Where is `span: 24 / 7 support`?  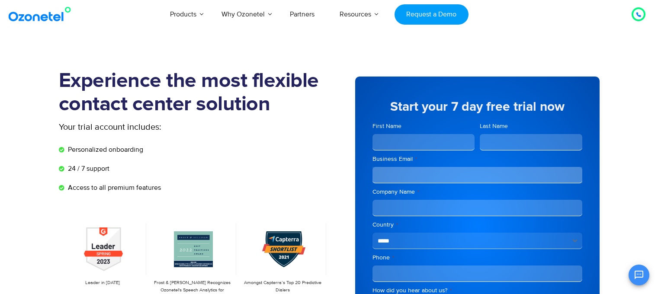
span: 24 / 7 support is located at coordinates (87, 169).